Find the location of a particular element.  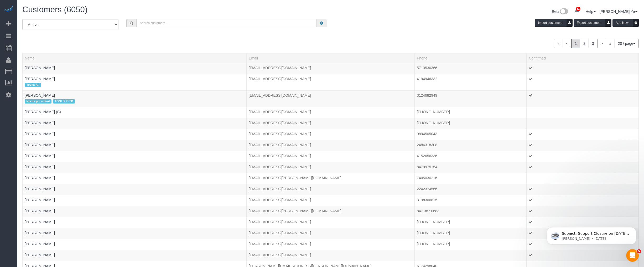

th: Email is located at coordinates (331, 58).